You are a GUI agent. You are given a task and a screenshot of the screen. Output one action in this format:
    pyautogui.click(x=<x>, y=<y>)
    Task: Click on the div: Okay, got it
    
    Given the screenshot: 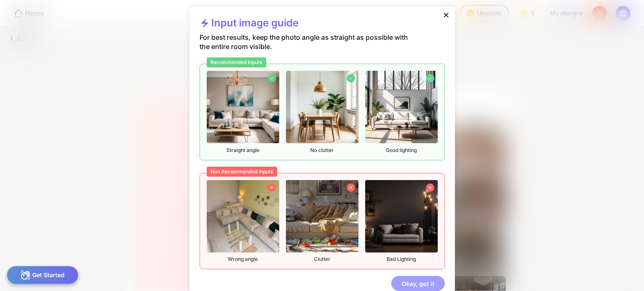 What is the action you would take?
    pyautogui.click(x=418, y=284)
    